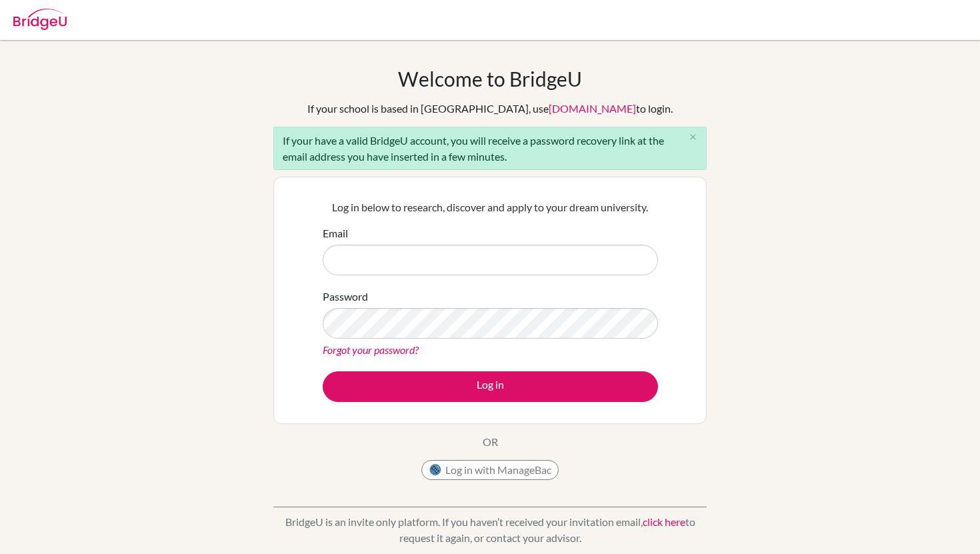 This screenshot has height=554, width=980. I want to click on i: close, so click(693, 136).